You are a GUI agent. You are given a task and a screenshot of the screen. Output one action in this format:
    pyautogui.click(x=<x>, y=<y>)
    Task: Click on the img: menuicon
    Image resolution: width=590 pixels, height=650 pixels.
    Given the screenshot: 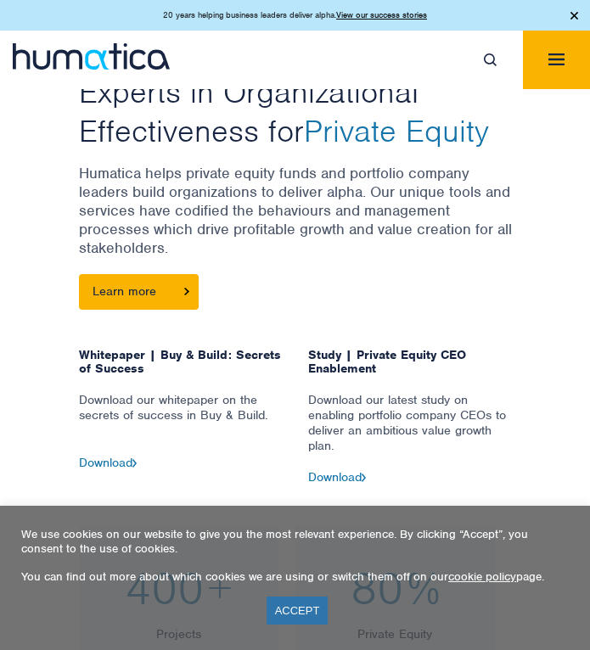 What is the action you would take?
    pyautogui.click(x=556, y=59)
    